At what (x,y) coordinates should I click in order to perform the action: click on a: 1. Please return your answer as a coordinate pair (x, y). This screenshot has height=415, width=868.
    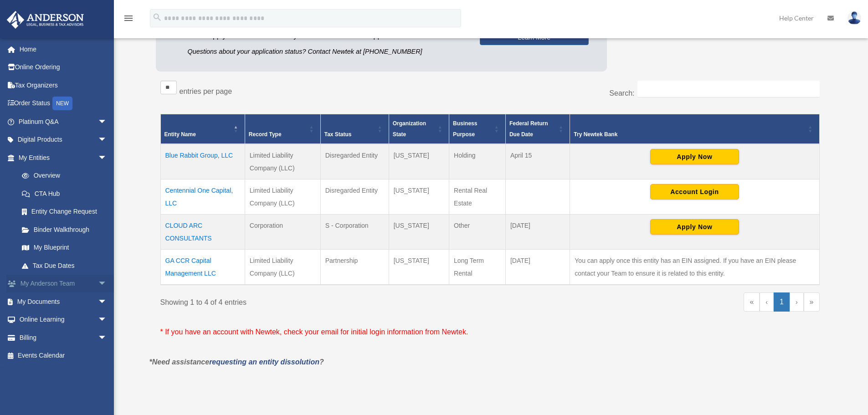
    Looking at the image, I should click on (781, 302).